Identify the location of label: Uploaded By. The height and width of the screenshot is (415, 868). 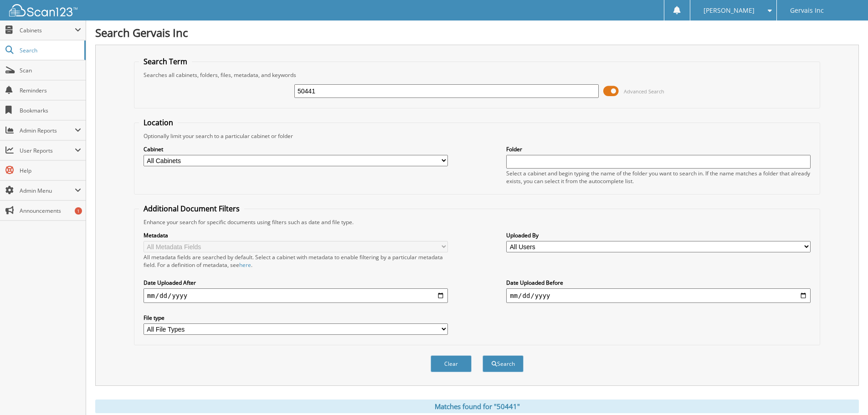
(658, 235).